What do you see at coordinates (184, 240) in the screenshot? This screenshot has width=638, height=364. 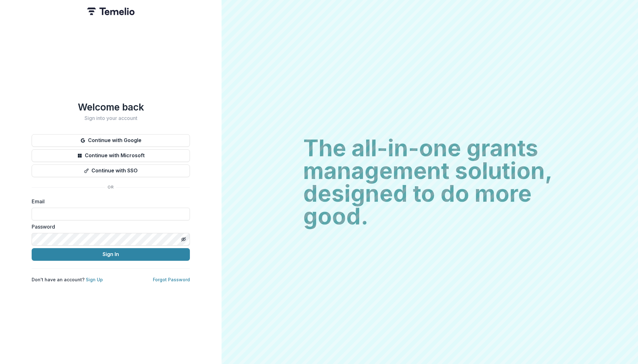 I see `button: Toggle password visibility` at bounding box center [184, 240].